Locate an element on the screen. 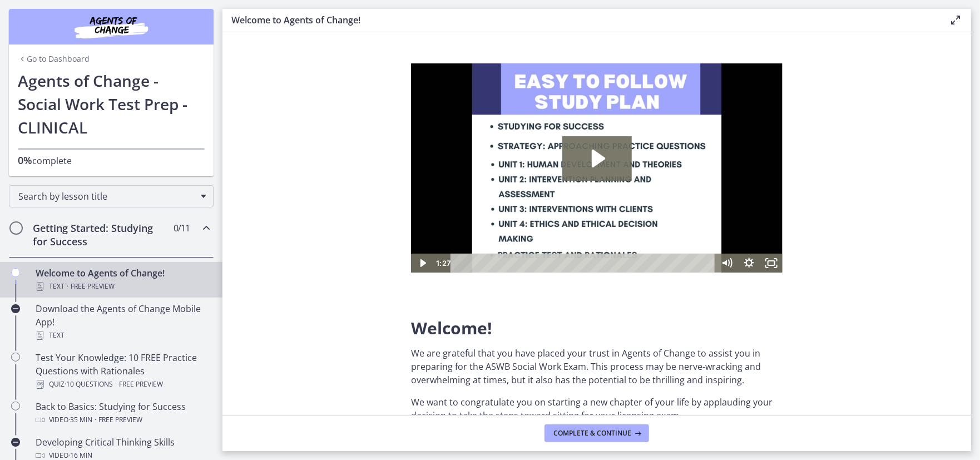 This screenshot has height=460, width=980. span: Complete & continue is located at coordinates (592, 433).